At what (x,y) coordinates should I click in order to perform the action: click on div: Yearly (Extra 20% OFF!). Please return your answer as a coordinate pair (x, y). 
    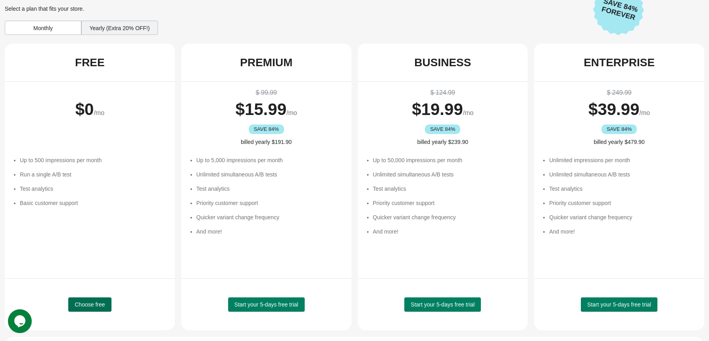
    Looking at the image, I should click on (119, 28).